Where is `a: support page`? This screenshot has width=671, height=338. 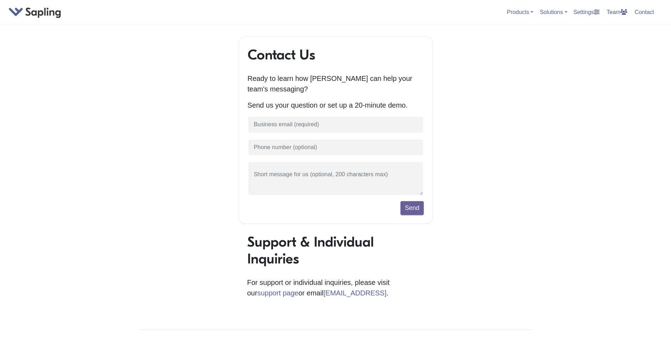 a: support page is located at coordinates (278, 293).